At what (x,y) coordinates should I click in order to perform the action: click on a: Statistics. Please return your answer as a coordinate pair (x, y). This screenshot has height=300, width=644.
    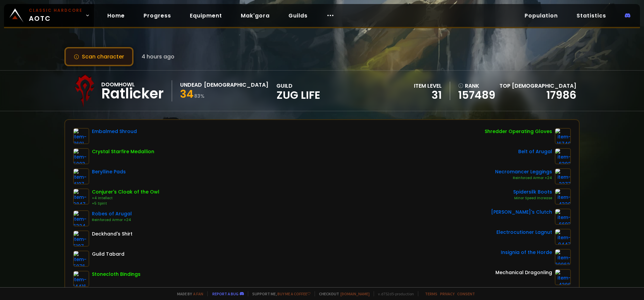
    Looking at the image, I should click on (592, 16).